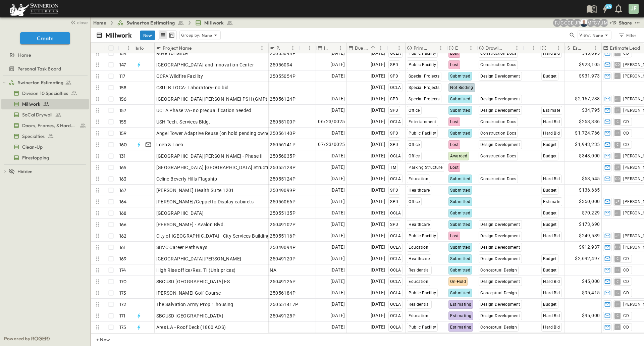 This screenshot has height=346, width=644. I want to click on span: $70,229, so click(591, 213).